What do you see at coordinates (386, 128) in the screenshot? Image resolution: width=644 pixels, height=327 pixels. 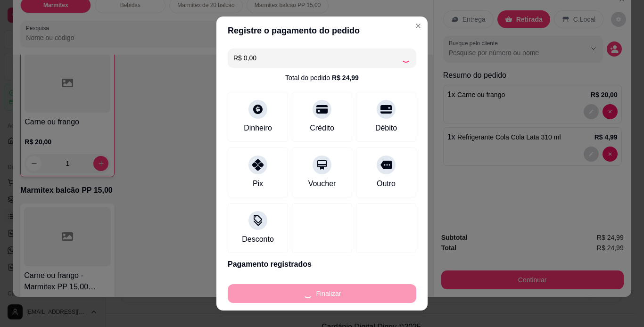 I see `div: Débito` at bounding box center [386, 128].